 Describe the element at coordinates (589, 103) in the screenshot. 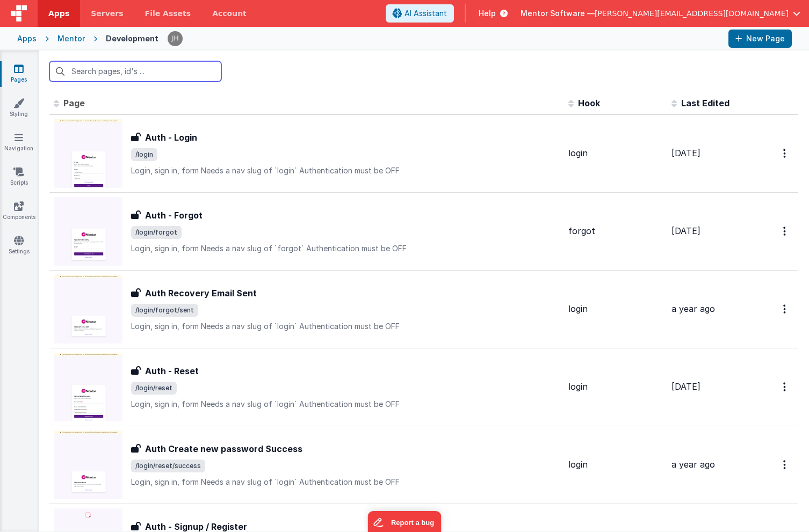

I see `span: Hook` at that location.